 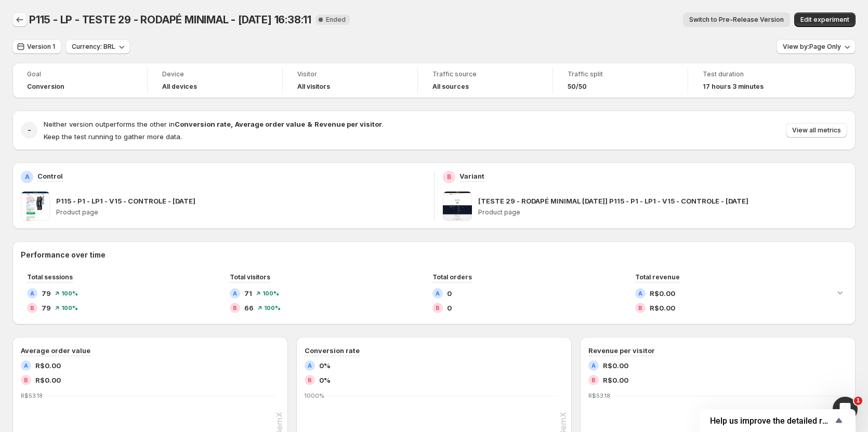 What do you see at coordinates (314, 87) in the screenshot?
I see `h4: All visitors` at bounding box center [314, 87].